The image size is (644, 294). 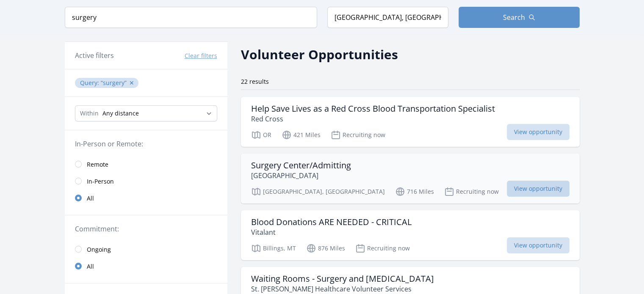 What do you see at coordinates (201, 56) in the screenshot?
I see `button: Clear filters` at bounding box center [201, 56].